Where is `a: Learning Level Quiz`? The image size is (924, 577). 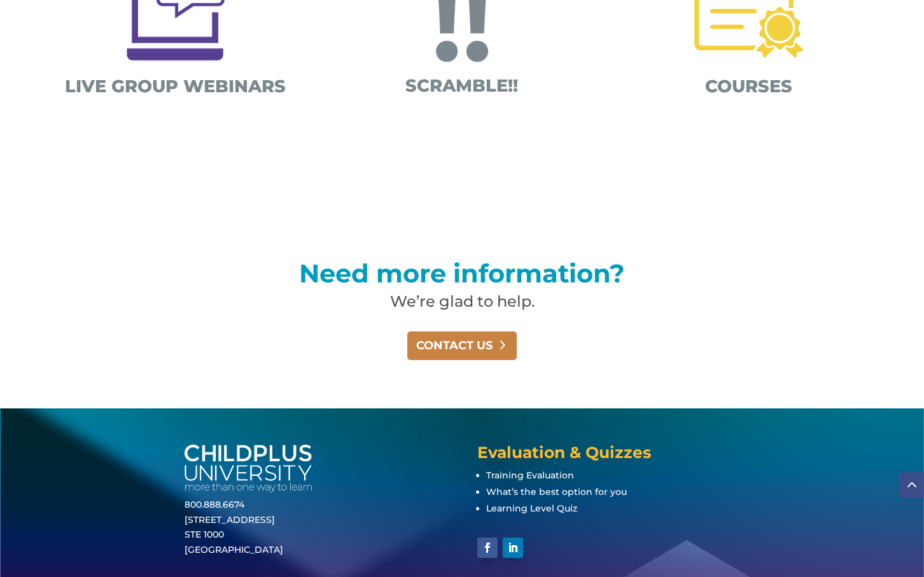
a: Learning Level Quiz is located at coordinates (532, 508).